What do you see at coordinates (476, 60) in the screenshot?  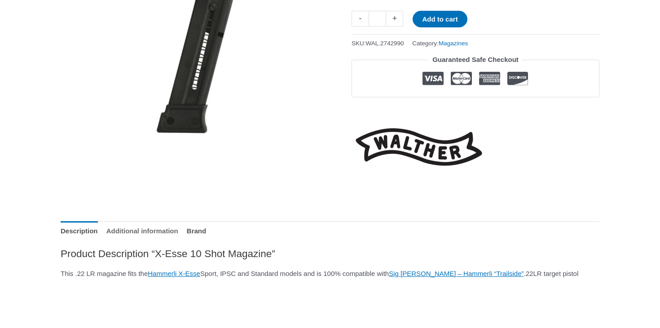 I see `legend: Guaranteed Safe Checkout` at bounding box center [476, 60].